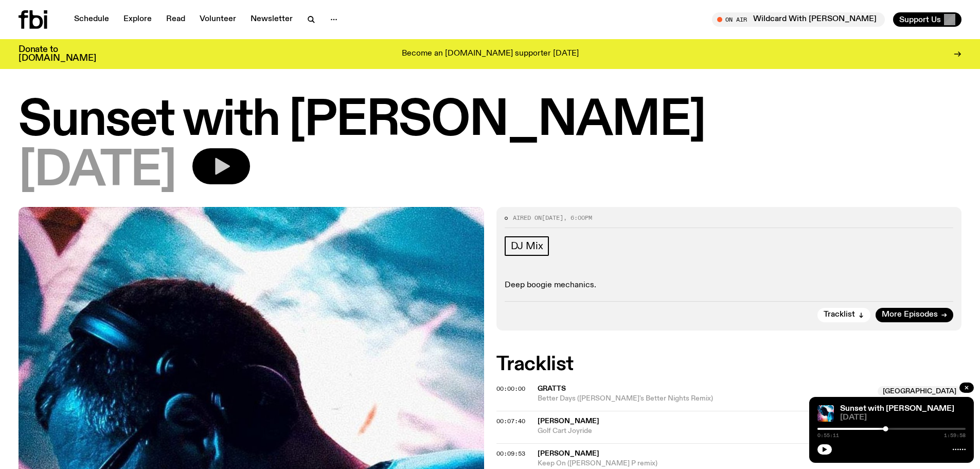  What do you see at coordinates (729, 364) in the screenshot?
I see `h2: Tracklist` at bounding box center [729, 364].